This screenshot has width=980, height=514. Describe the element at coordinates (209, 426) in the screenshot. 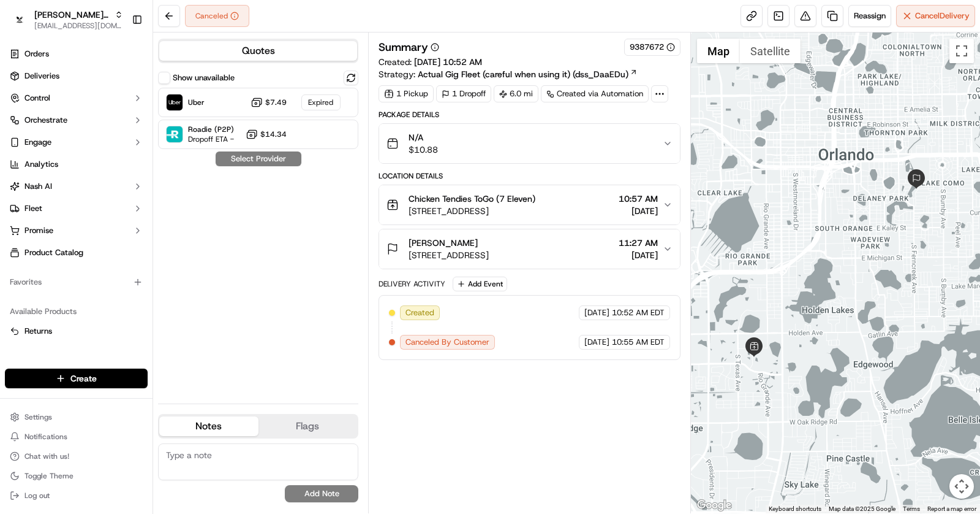

I see `button: Notes` at that location.